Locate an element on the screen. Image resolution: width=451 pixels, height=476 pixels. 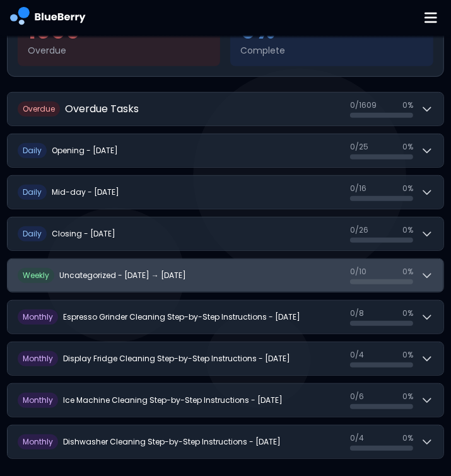
span: verdue is located at coordinates (42, 109).